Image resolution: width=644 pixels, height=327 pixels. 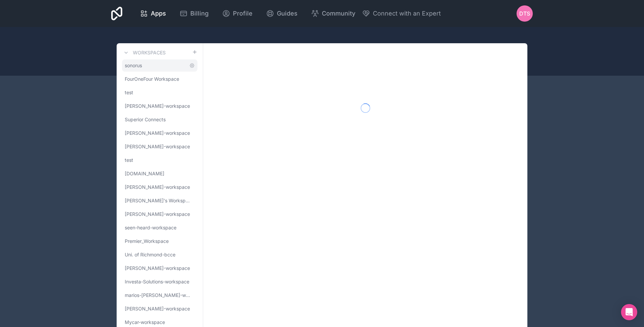 What do you see at coordinates (338, 13) in the screenshot?
I see `span: Community` at bounding box center [338, 13].